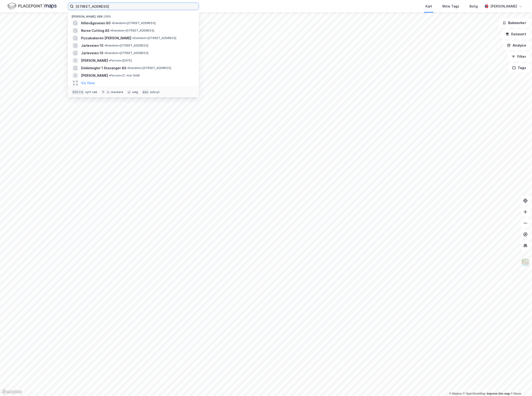 The height and width of the screenshot is (396, 532). Describe the element at coordinates (525, 262) in the screenshot. I see `img: Z` at that location.